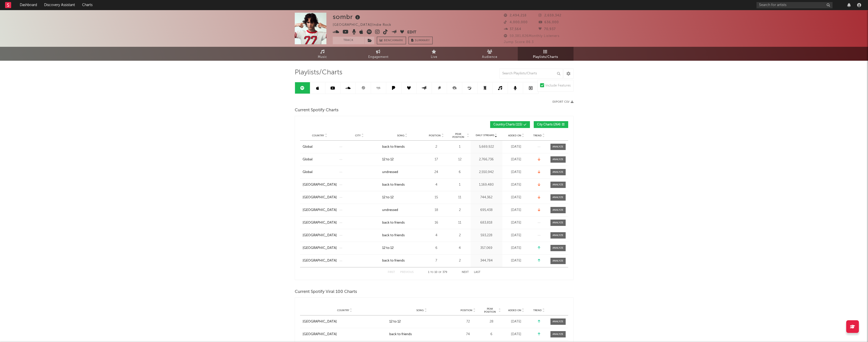  Describe the element at coordinates (378, 57) in the screenshot. I see `span: Engagement` at that location.